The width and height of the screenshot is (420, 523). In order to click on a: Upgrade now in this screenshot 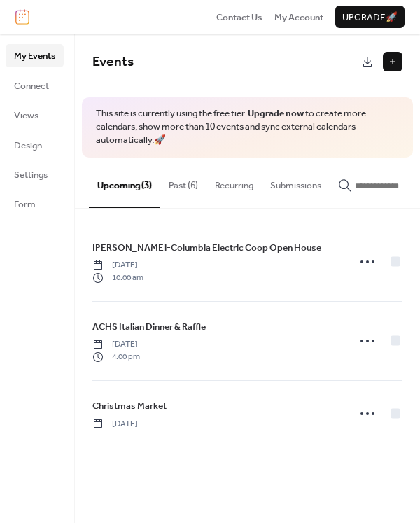, I will do `click(276, 113)`.